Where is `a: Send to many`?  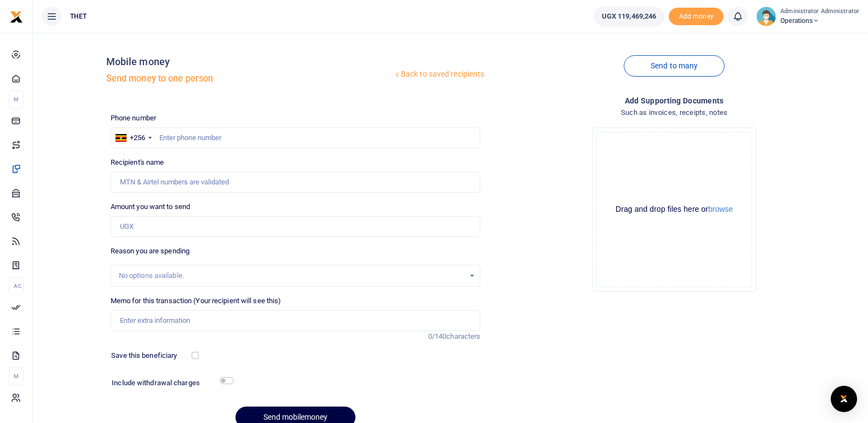
a: Send to many is located at coordinates (674, 65).